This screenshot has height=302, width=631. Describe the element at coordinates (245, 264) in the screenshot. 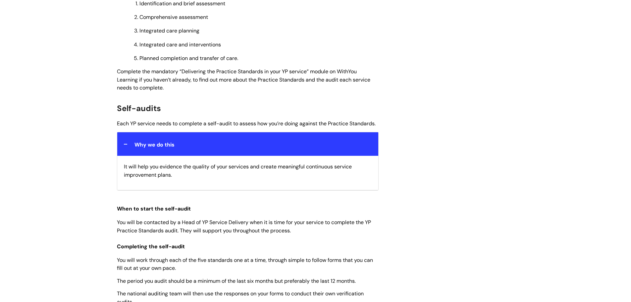

I see `span: You will work through each of the five standards one at a time, through simple to follow forms th...` at that location.